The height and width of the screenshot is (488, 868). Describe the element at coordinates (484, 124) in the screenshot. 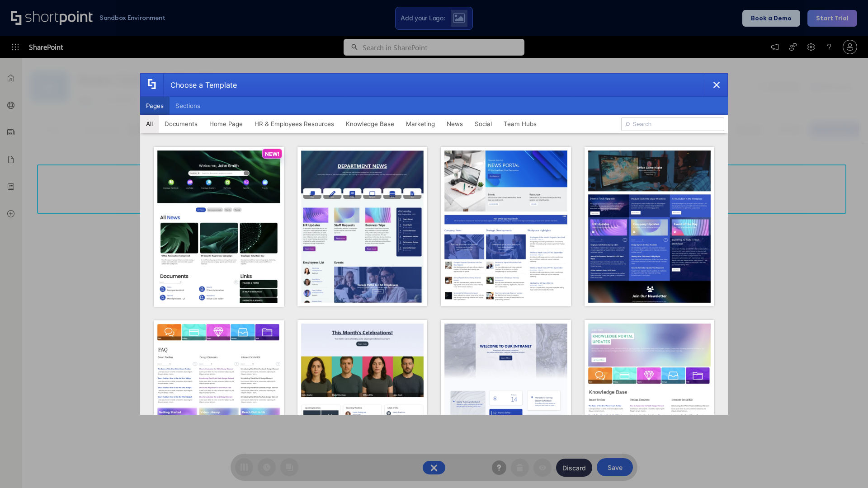

I see `button: Social` at that location.